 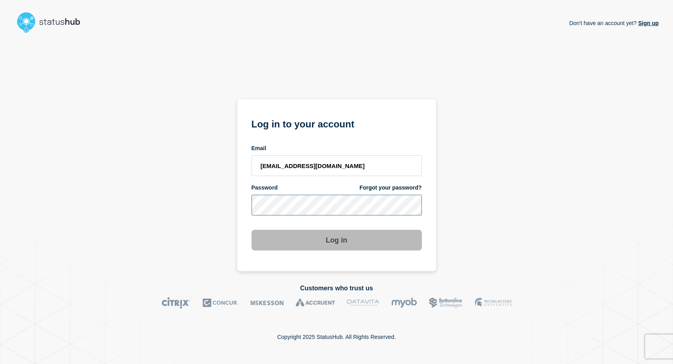 I want to click on img: StatusHub logo, so click(x=52, y=22).